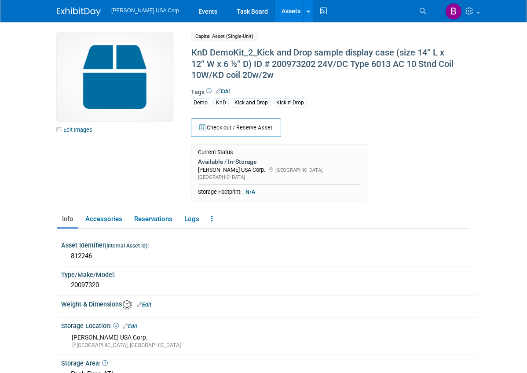  I want to click on a: Edit Images, so click(76, 129).